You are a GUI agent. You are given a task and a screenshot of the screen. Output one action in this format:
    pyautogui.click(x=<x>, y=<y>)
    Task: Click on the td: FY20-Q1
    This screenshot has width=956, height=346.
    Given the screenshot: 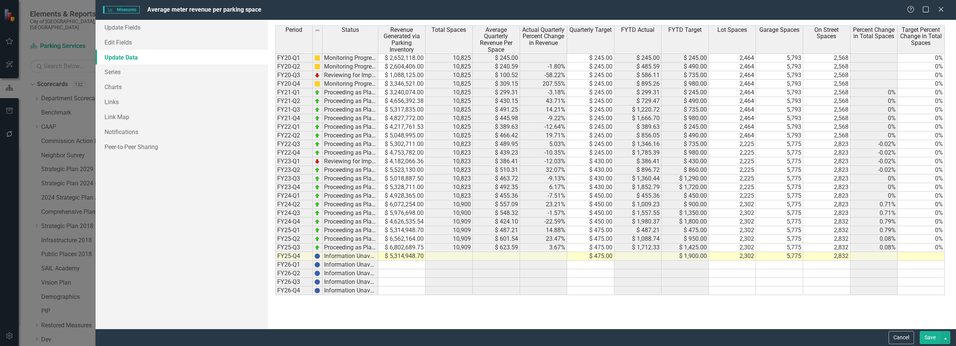 What is the action you would take?
    pyautogui.click(x=294, y=58)
    